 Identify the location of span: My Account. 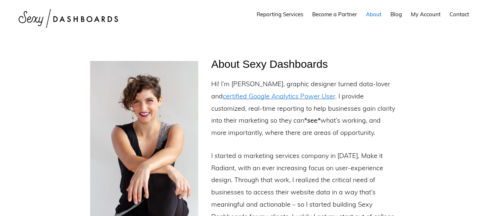
(426, 14).